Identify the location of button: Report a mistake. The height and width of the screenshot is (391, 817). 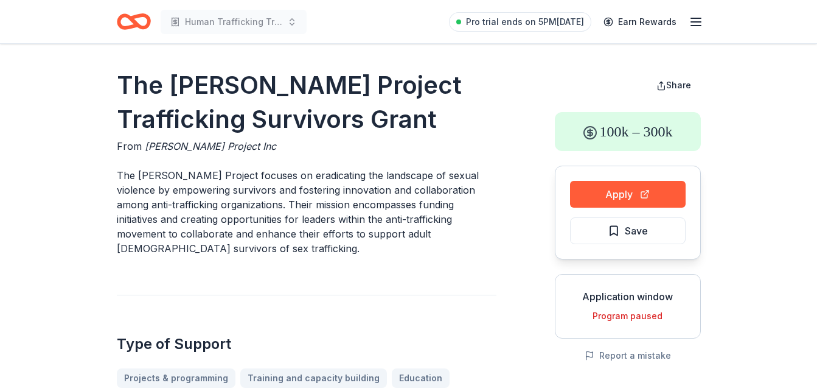
(628, 355).